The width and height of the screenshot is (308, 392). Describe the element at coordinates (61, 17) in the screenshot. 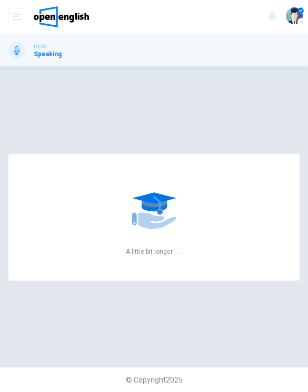

I see `img: OpenEnglish logo` at that location.